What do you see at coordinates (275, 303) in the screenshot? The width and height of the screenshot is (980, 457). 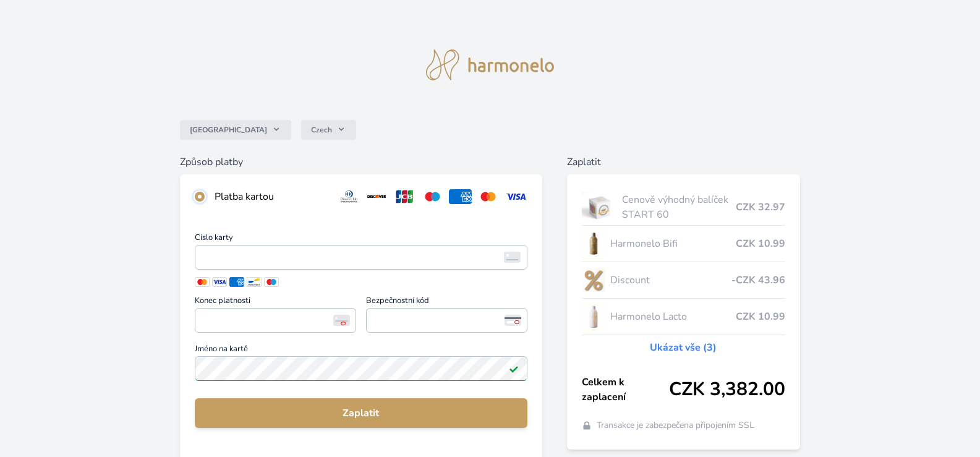 I see `span: Konec platnosti` at bounding box center [275, 303].